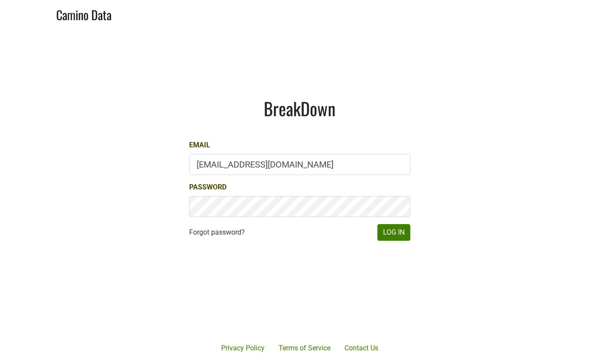 The width and height of the screenshot is (599, 364). I want to click on a: Contact Us, so click(361, 348).